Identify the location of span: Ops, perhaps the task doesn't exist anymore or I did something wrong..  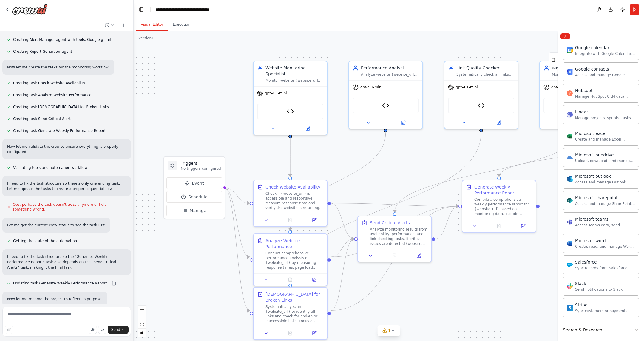
(69, 207).